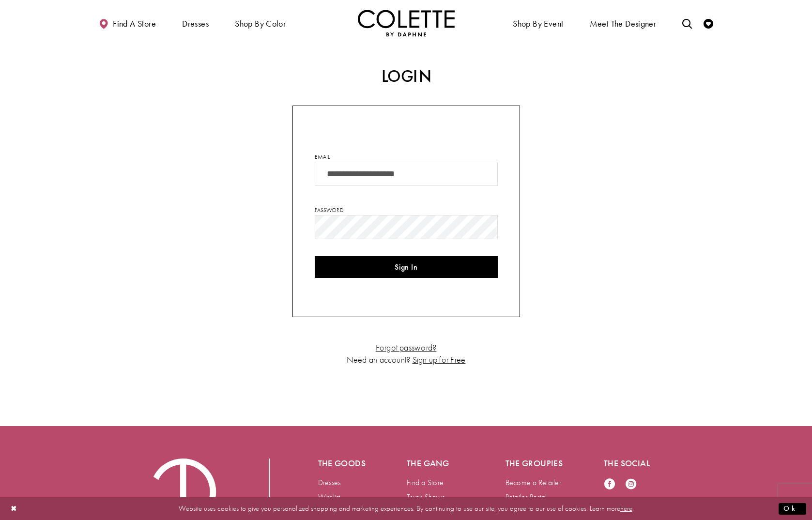 Image resolution: width=812 pixels, height=520 pixels. What do you see at coordinates (625, 496) in the screenshot?
I see `ul: Follow us` at bounding box center [625, 496].